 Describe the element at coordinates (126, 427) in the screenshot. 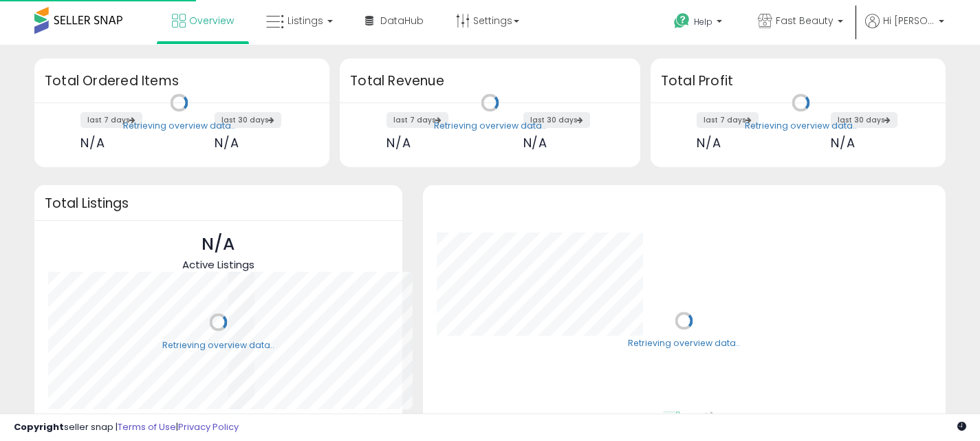

I see `div: seller snap | |` at that location.